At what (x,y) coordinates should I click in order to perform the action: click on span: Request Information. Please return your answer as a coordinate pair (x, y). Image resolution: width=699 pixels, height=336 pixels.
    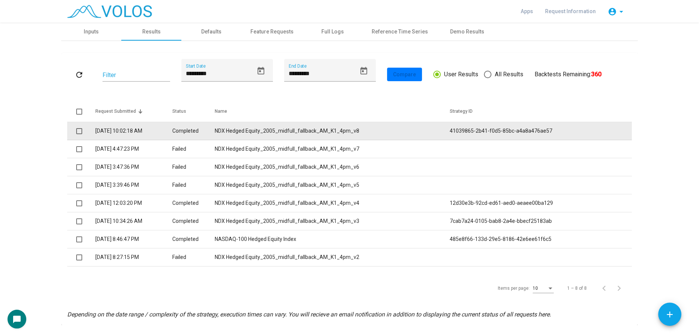
    Looking at the image, I should click on (571, 11).